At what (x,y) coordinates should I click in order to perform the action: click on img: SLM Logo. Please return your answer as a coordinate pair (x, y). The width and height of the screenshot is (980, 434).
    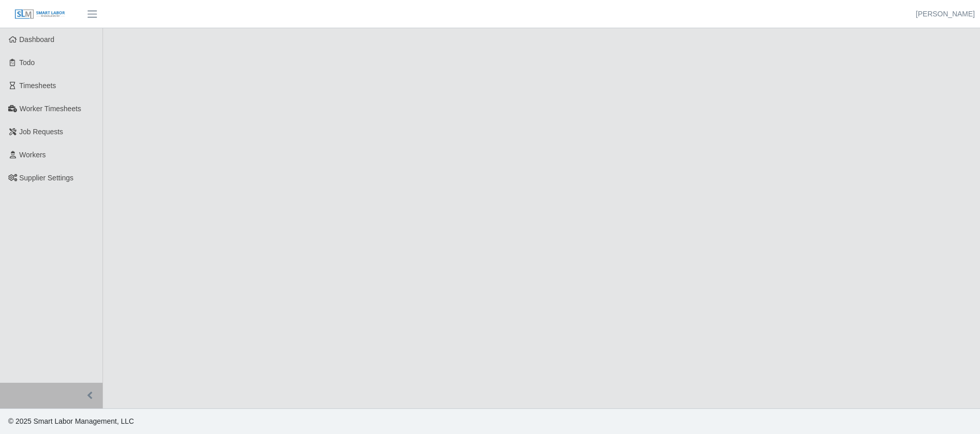
    Looking at the image, I should click on (40, 14).